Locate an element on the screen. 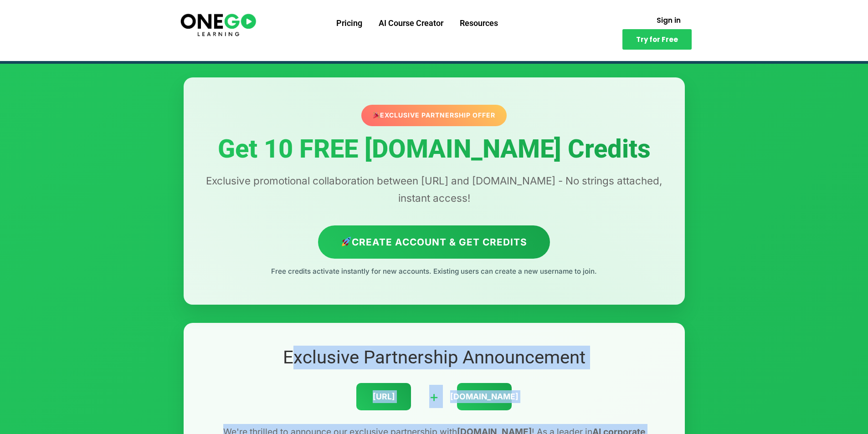  a: Resources is located at coordinates (479, 23).